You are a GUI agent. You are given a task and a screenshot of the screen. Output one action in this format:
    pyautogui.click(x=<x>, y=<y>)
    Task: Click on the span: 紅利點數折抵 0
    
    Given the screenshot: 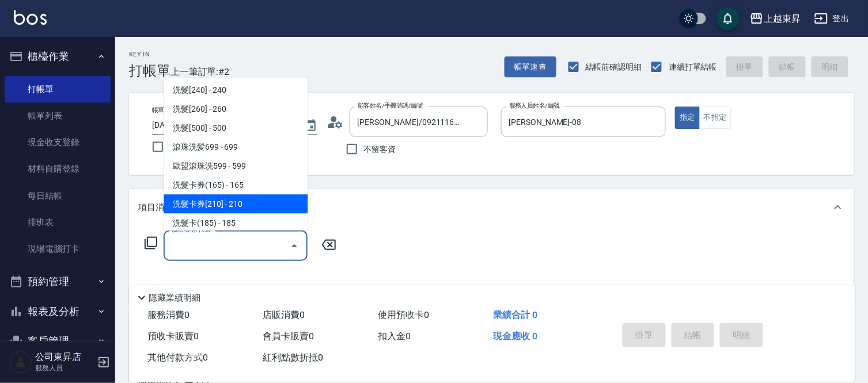 What is the action you would take?
    pyautogui.click(x=292, y=358)
    